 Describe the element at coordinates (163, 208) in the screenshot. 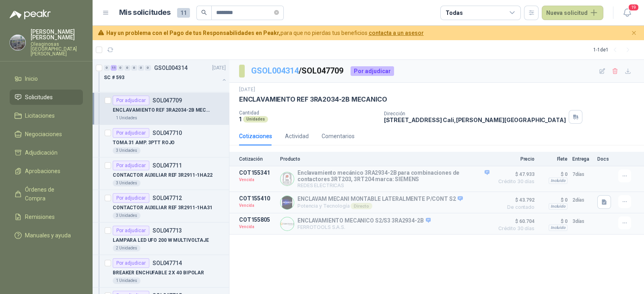

I see `p: CONTACTOR AUXILIAR REF 3R2911-1HA31` at that location.